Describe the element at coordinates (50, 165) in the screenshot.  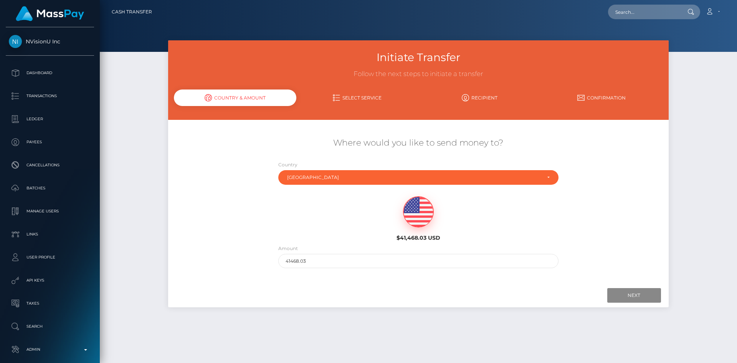
I see `a: Cancellations` at that location.